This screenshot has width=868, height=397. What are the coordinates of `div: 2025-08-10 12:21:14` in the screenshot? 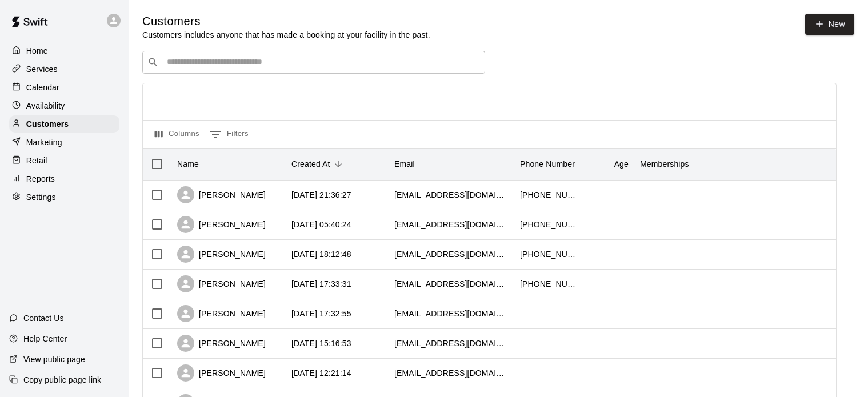 It's located at (321, 373).